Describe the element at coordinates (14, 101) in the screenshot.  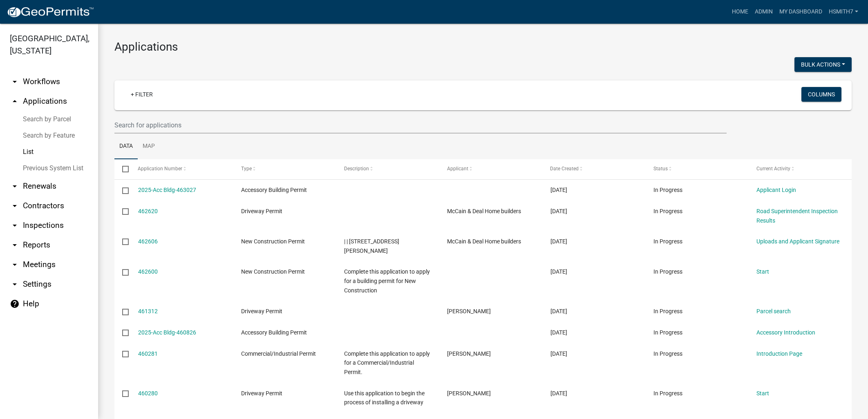
I see `i: arrow_drop_up` at that location.